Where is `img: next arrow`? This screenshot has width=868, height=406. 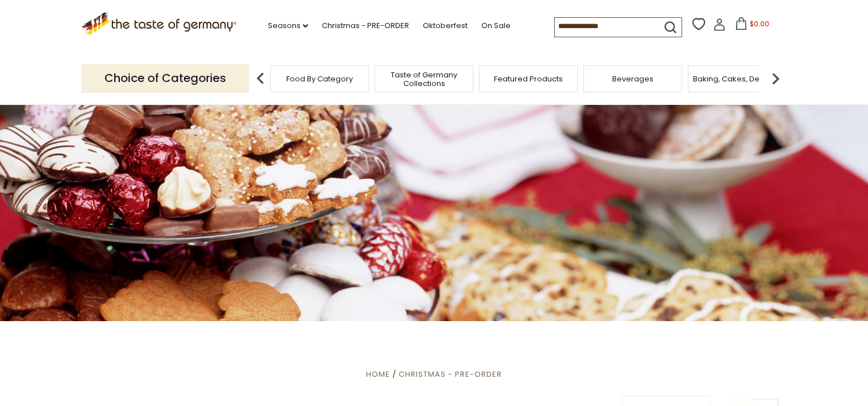 img: next arrow is located at coordinates (776, 79).